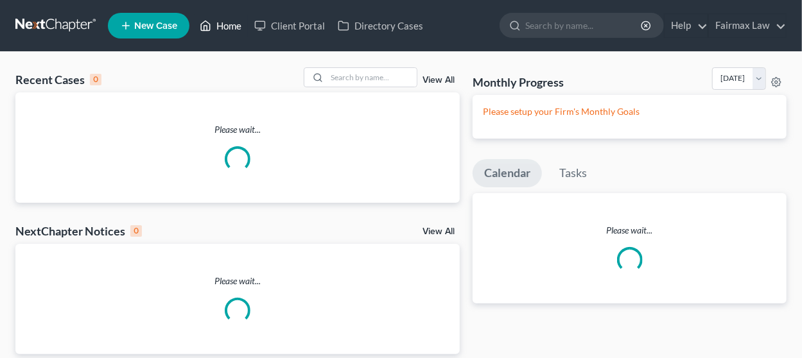 This screenshot has width=802, height=358. What do you see at coordinates (155, 26) in the screenshot?
I see `span: New Case` at bounding box center [155, 26].